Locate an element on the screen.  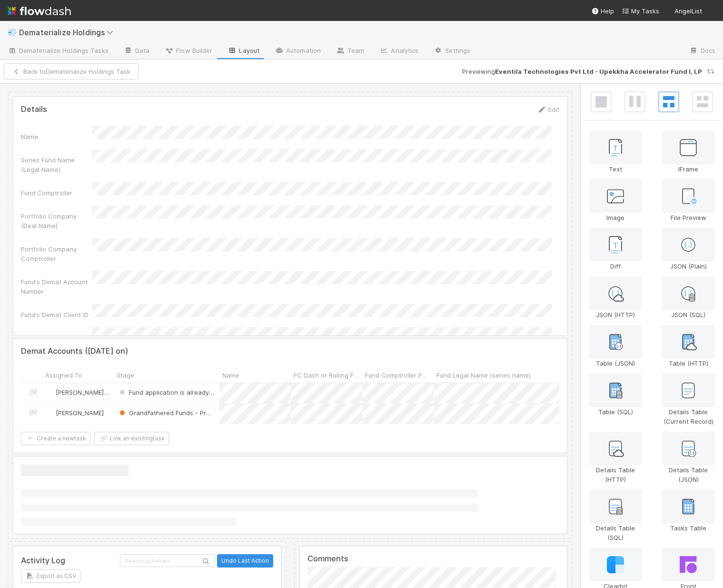
img: details-table-database-864dfd316989b378966a.svg is located at coordinates (616, 506).